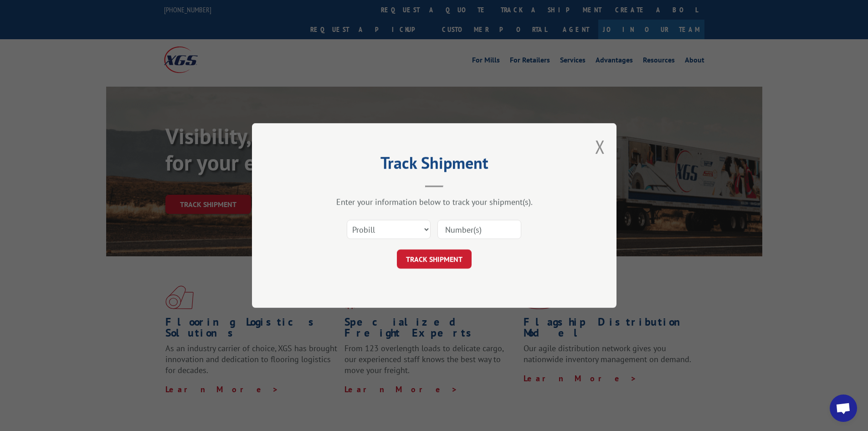  Describe the element at coordinates (434, 201) in the screenshot. I see `div: Enter your information below to track your shipment(s).` at that location.